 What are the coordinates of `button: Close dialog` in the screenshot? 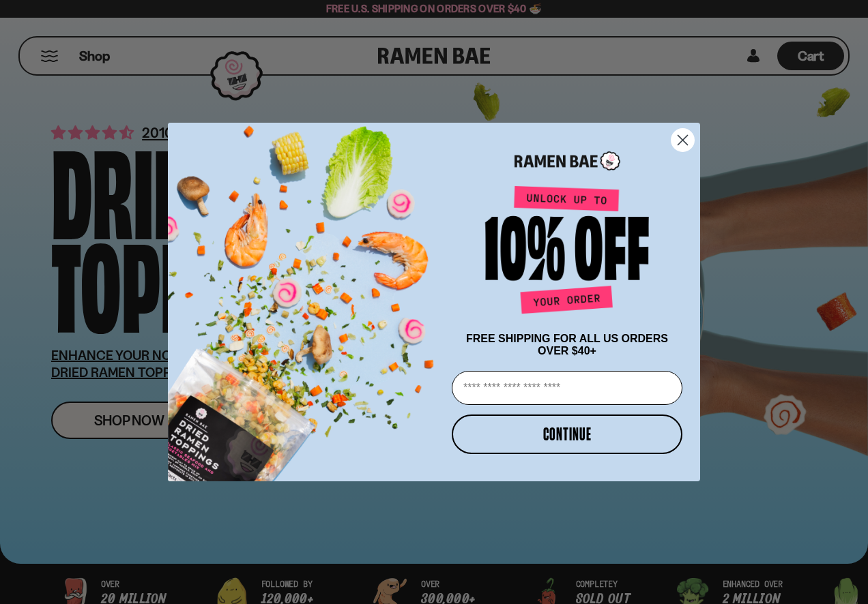 It's located at (682, 140).